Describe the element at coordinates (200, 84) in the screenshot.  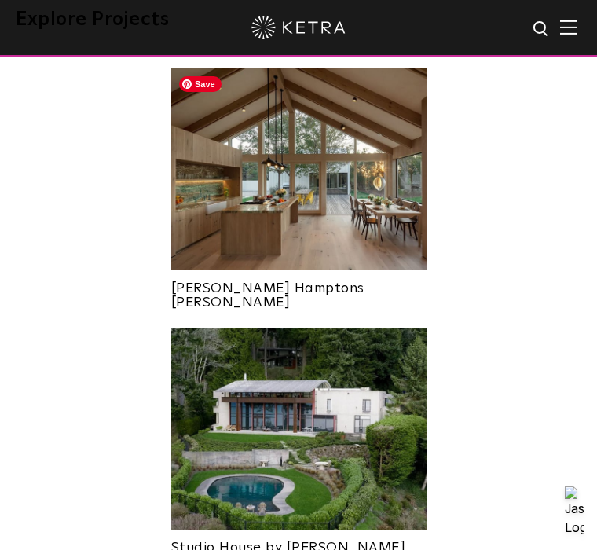
I see `span: Save` at that location.